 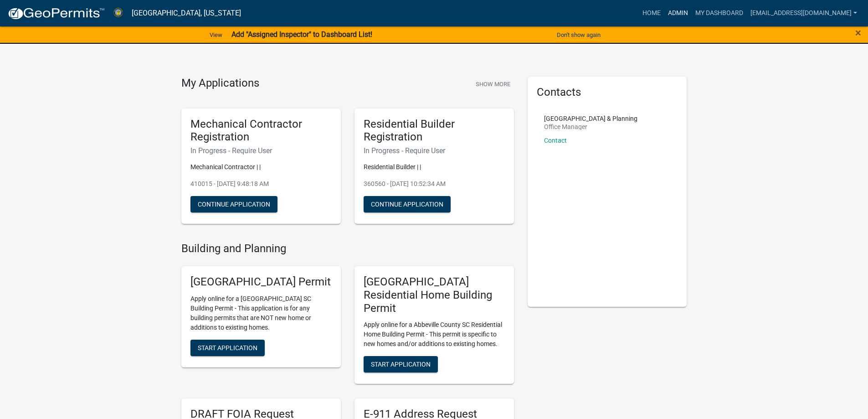 I want to click on a: Admin, so click(x=678, y=13).